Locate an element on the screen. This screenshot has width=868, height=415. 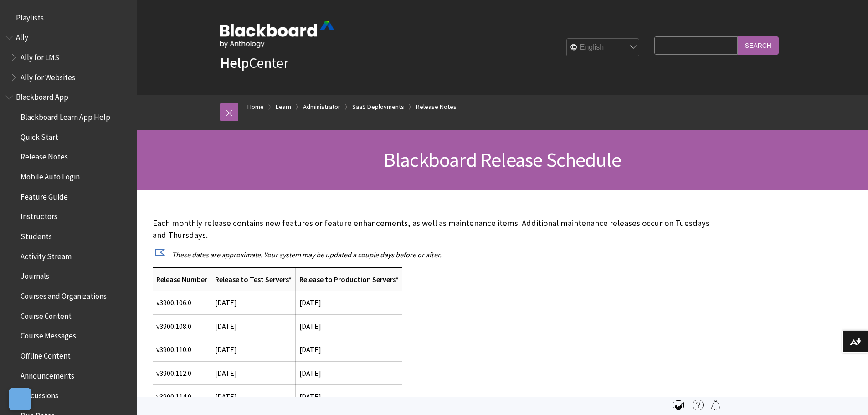
td: v3900.110.0 is located at coordinates (182, 350).